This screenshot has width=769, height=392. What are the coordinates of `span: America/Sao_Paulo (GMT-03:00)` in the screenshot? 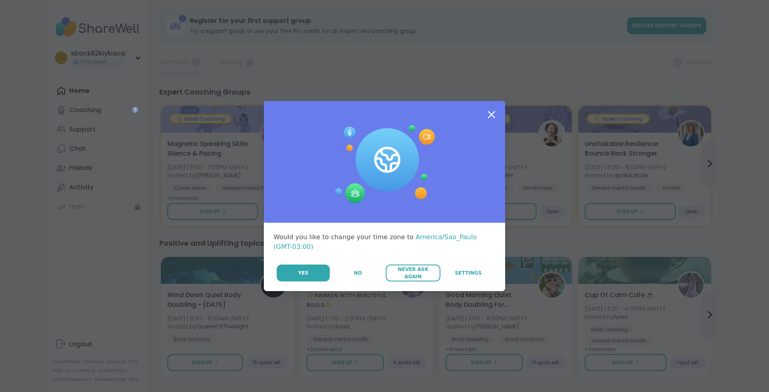 It's located at (375, 242).